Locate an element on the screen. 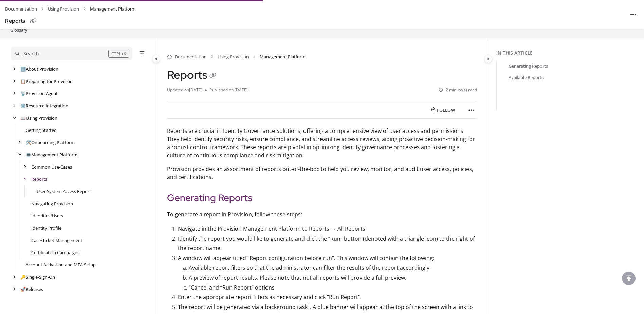 The image size is (644, 314). a: Reports is located at coordinates (39, 179).